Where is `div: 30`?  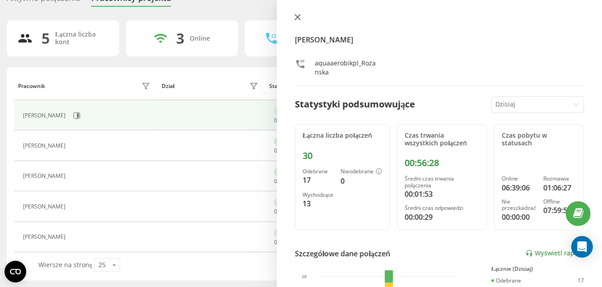
div: 30 is located at coordinates (342, 156).